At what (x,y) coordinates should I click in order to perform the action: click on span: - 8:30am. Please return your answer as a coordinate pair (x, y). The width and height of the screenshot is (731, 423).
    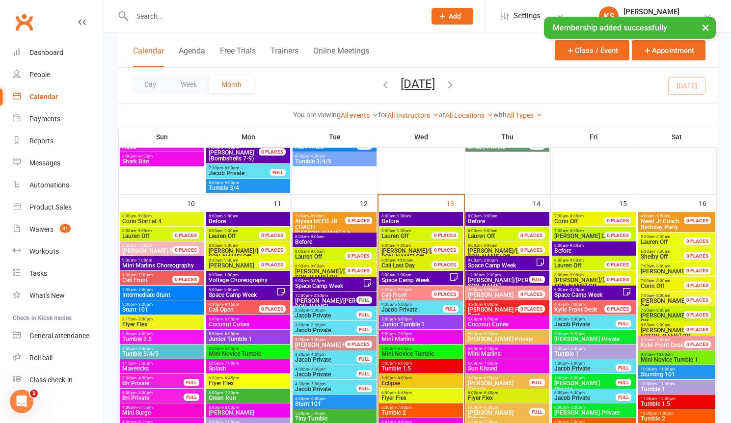
    Looking at the image, I should click on (662, 310).